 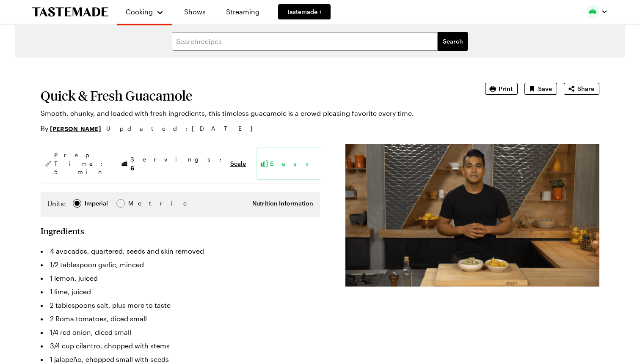 What do you see at coordinates (181, 305) in the screenshot?
I see `li: 2 tablespoons salt, plus more to taste` at bounding box center [181, 305].